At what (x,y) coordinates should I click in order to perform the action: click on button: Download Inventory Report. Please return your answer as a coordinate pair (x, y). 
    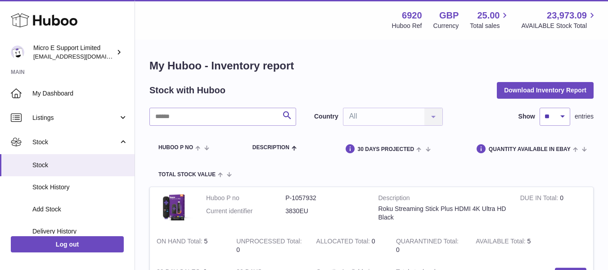
    Looking at the image, I should click on (545, 90).